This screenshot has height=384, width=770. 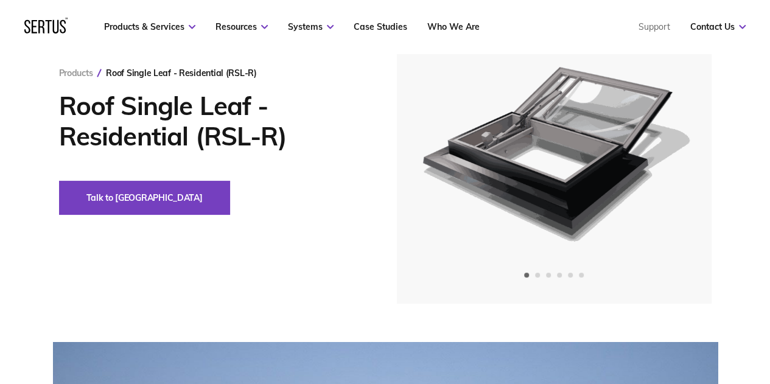 I want to click on a: Systems, so click(x=310, y=27).